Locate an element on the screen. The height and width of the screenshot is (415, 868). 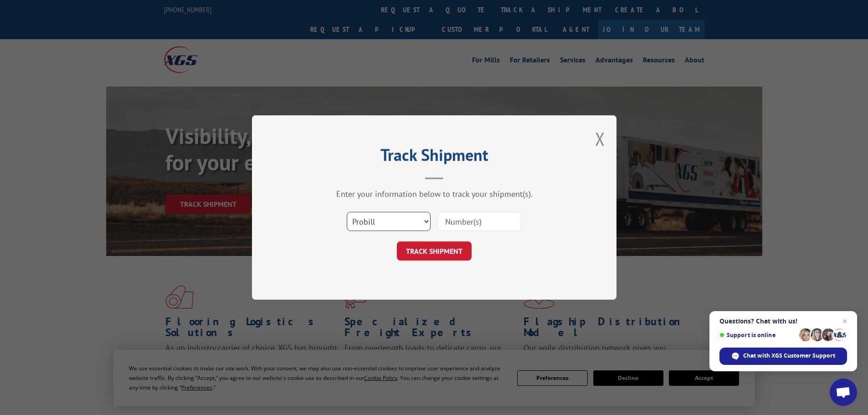
span: Chat with XGS Customer Support is located at coordinates (790, 356).